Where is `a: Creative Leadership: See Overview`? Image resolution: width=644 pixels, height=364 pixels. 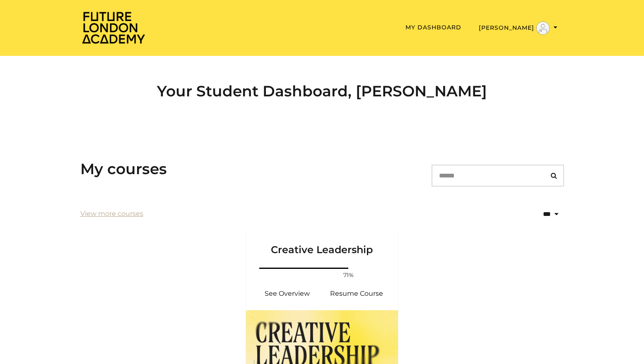 a: Creative Leadership: See Overview is located at coordinates (288, 294).